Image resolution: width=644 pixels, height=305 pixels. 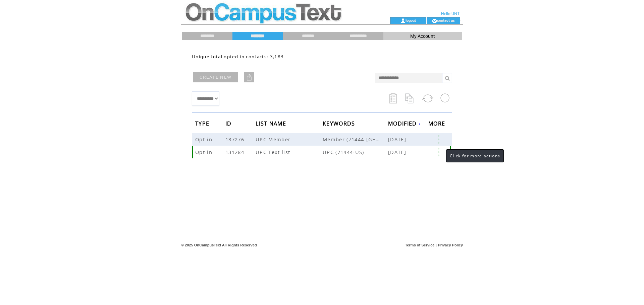 I want to click on a: contact us, so click(x=446, y=20).